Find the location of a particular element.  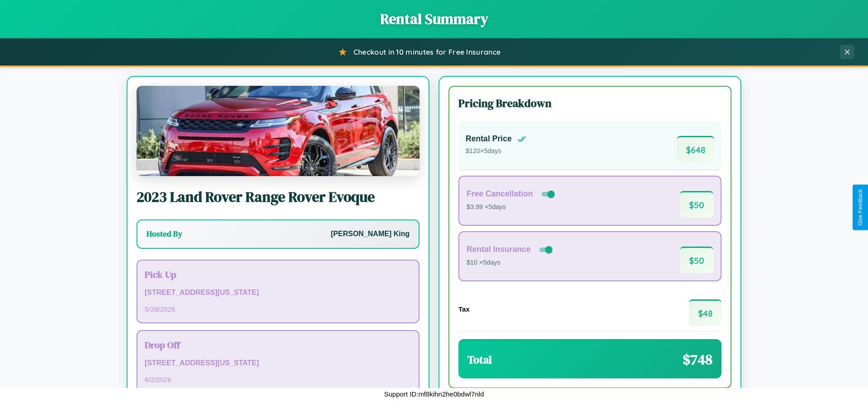

span: $ 748 is located at coordinates (698, 359).